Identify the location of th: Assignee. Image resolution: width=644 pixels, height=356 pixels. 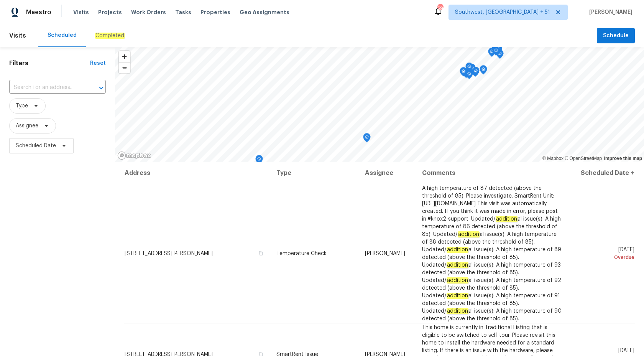
(387, 173).